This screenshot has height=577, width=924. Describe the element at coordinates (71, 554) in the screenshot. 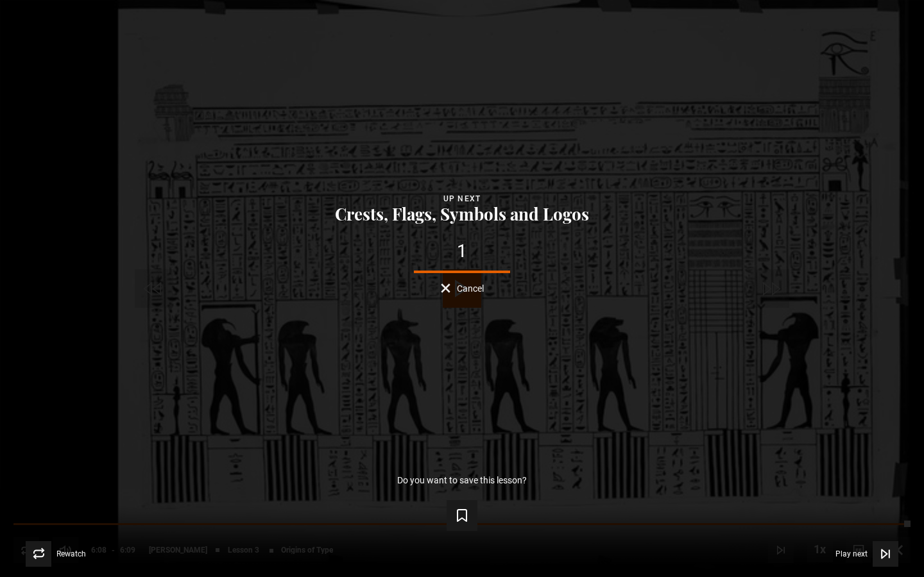

I see `span: Rewatch` at that location.